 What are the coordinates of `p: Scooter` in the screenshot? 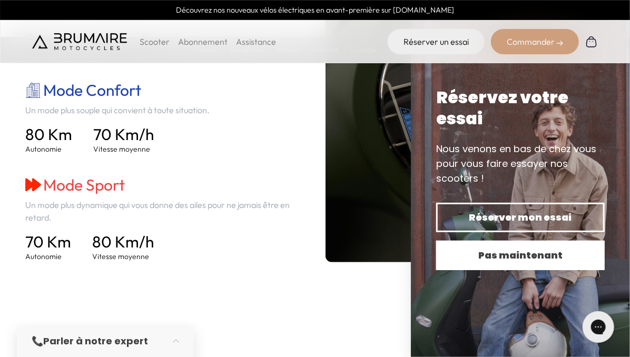 It's located at (154, 42).